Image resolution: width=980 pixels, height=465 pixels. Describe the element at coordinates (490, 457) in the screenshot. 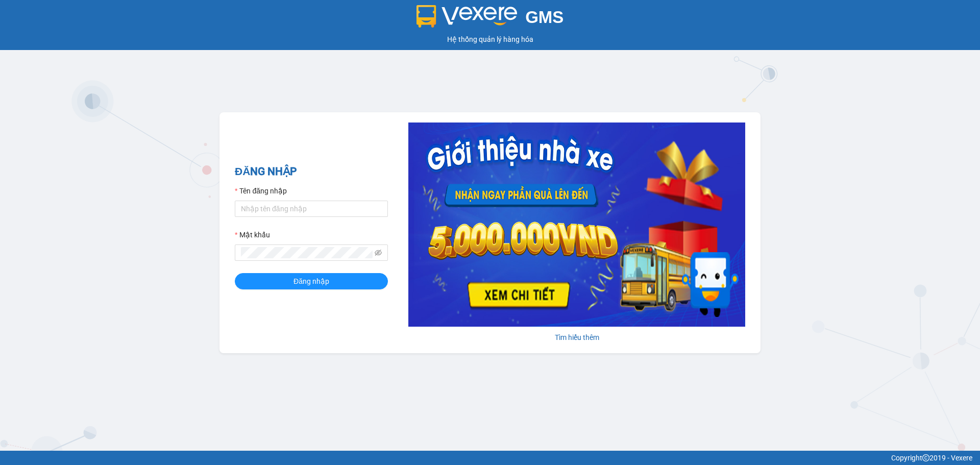

I see `div: Copyright 2019 - Vexere` at that location.